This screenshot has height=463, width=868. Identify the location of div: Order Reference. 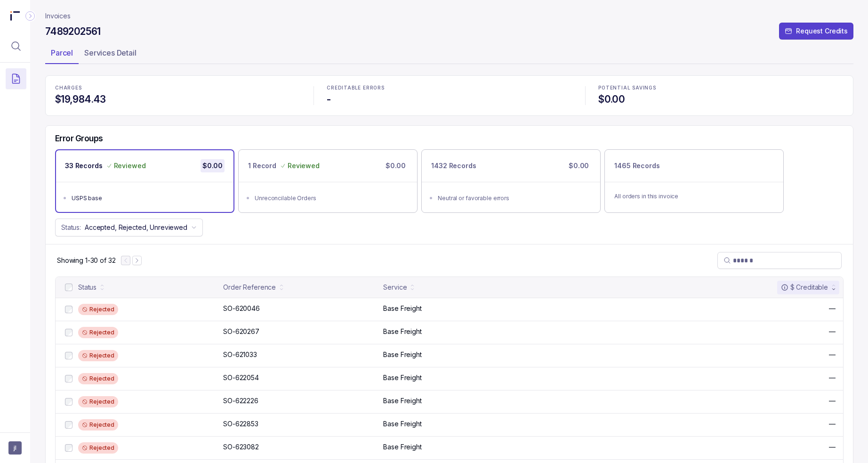
(249, 287).